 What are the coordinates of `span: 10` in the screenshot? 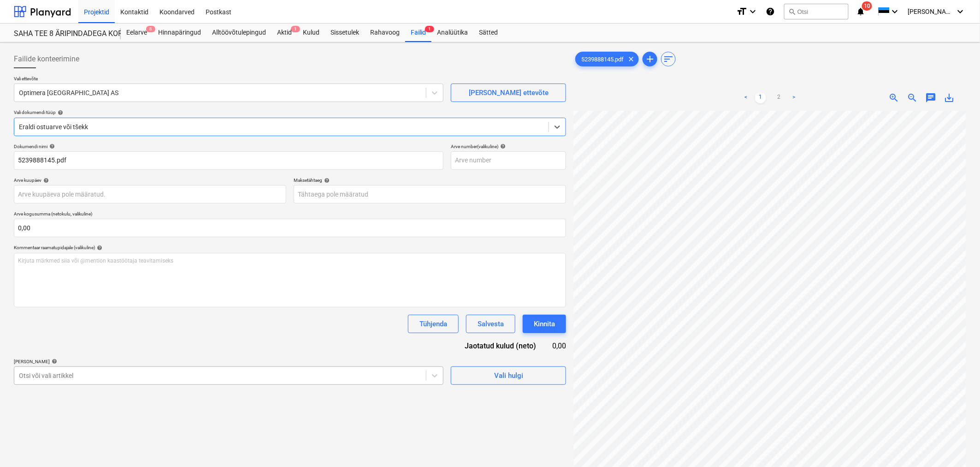 It's located at (868, 6).